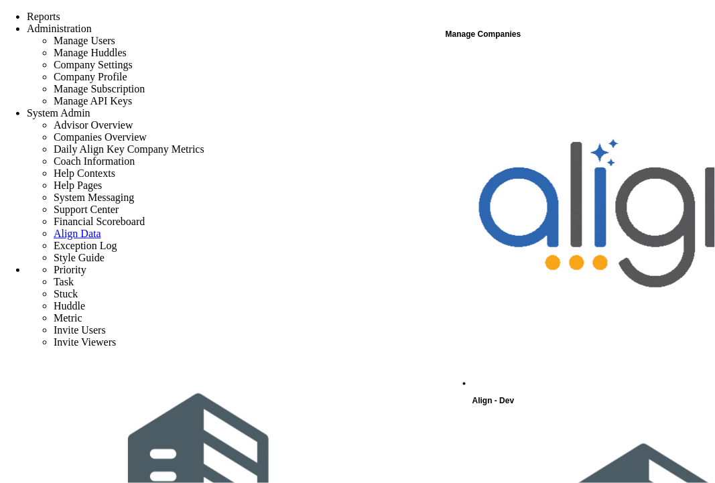 Image resolution: width=715 pixels, height=483 pixels. I want to click on span: Task, so click(64, 281).